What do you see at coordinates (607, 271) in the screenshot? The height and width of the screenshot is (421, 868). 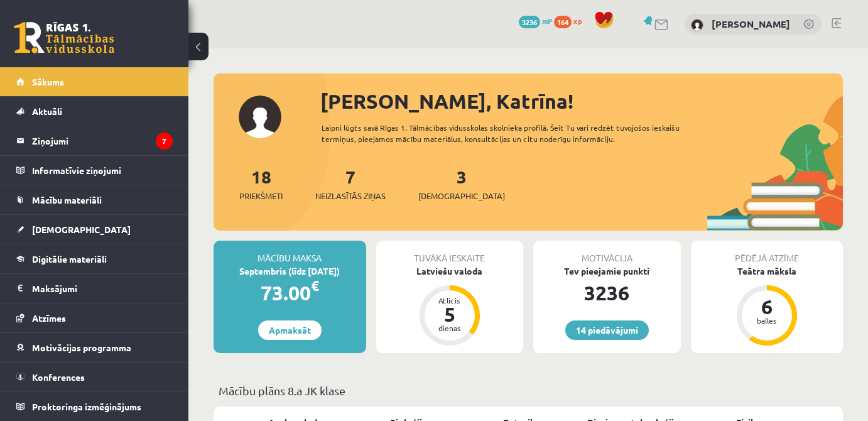 I see `div: Tev pieejamie punkti` at bounding box center [607, 271].